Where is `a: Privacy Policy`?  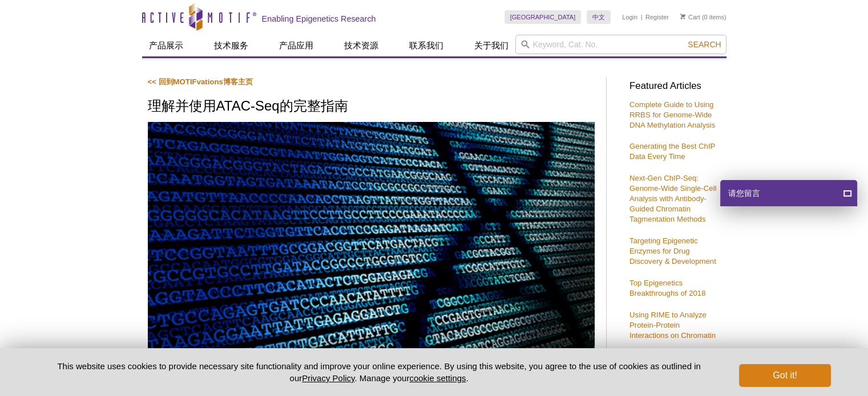
a: Privacy Policy is located at coordinates (328, 378).